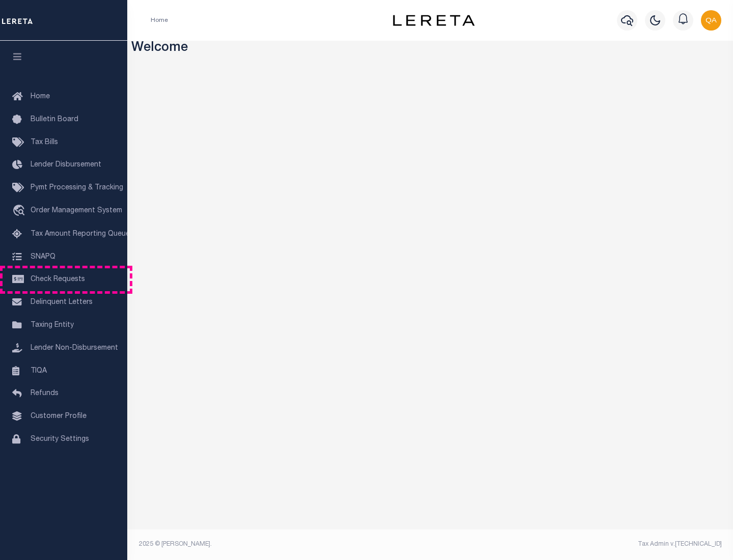 This screenshot has height=560, width=733. What do you see at coordinates (430, 49) in the screenshot?
I see `h3: Welcome` at bounding box center [430, 49].